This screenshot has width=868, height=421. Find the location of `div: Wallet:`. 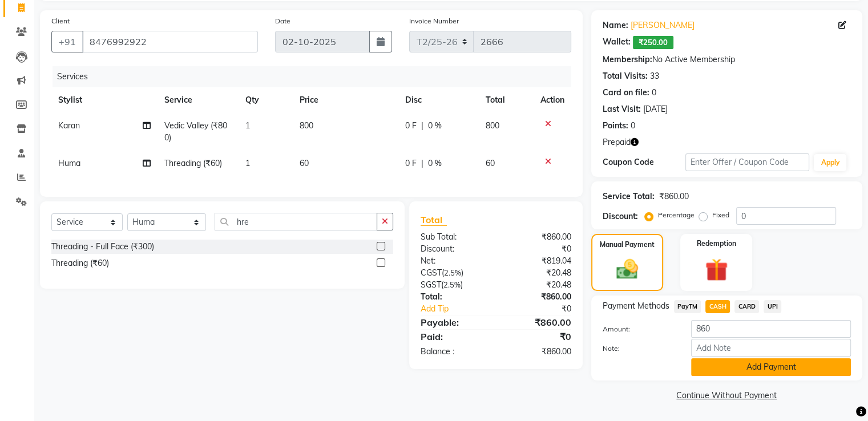

div: Wallet: is located at coordinates (616, 42).